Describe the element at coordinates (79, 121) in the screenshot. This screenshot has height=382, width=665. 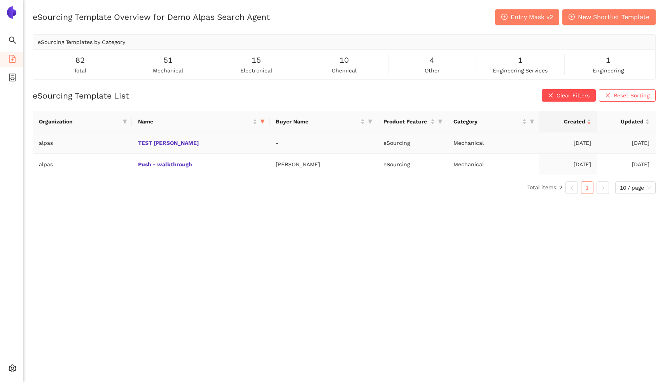
I see `span: Organization` at that location.